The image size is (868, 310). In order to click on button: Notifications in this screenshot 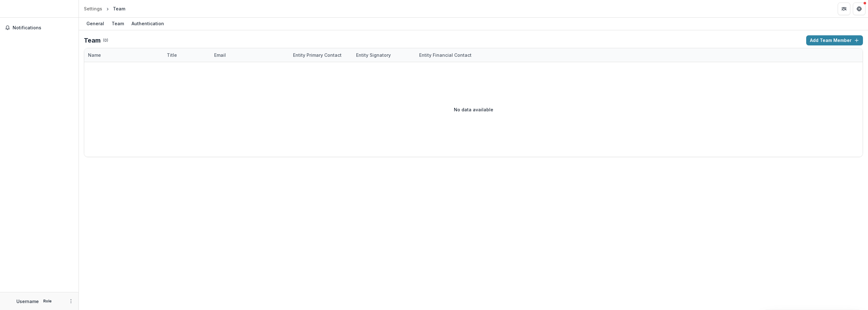, I will do `click(39, 28)`.